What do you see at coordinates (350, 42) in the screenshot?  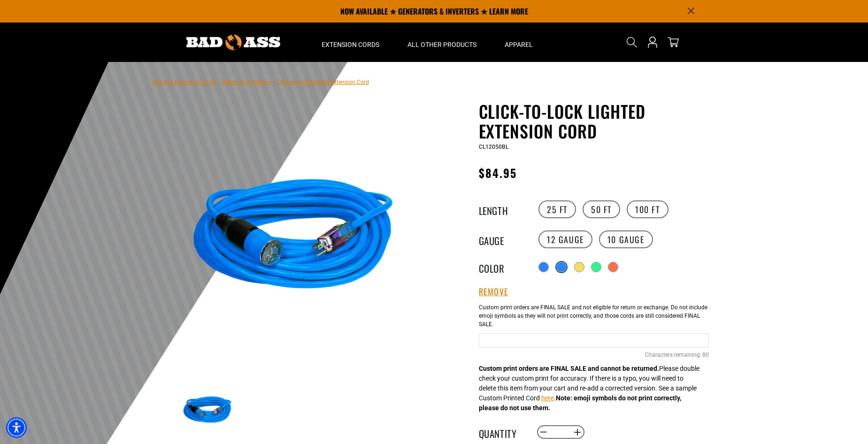 I see `summary: Extension Cords` at bounding box center [350, 42].